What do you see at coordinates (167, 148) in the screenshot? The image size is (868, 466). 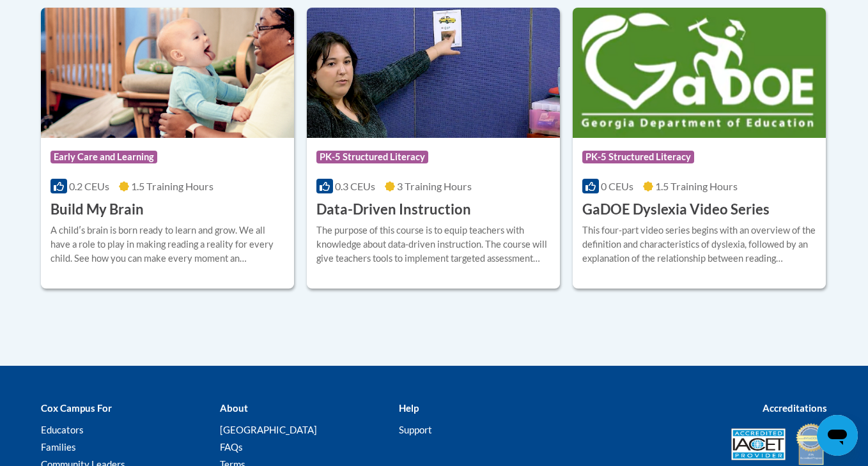 I see `a: Course LogoEarly Care and Learning0.2 CEUs1.5 Training Hours Build My BrainA childʹs brain is bor...` at bounding box center [167, 148].